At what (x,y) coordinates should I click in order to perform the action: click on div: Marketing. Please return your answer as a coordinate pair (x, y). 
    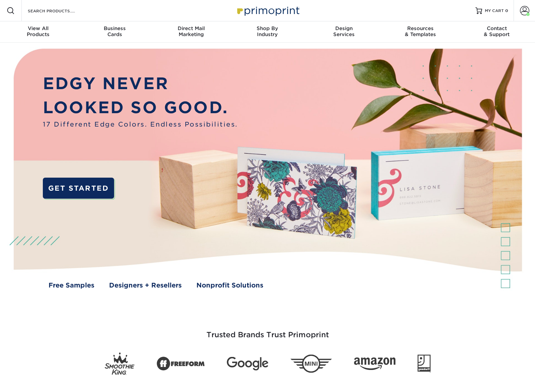
    Looking at the image, I should click on (191, 31).